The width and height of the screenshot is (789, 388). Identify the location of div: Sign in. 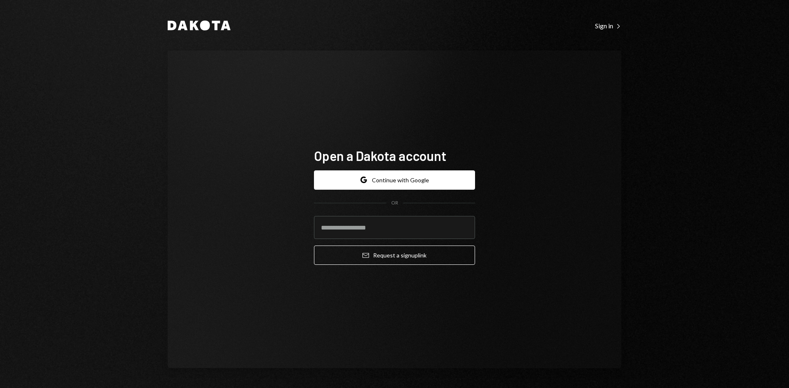
(608, 26).